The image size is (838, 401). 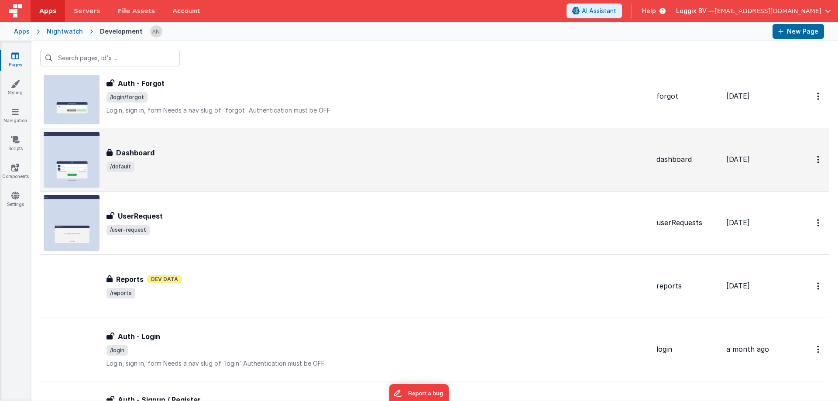 I want to click on span: a month ago, so click(x=748, y=349).